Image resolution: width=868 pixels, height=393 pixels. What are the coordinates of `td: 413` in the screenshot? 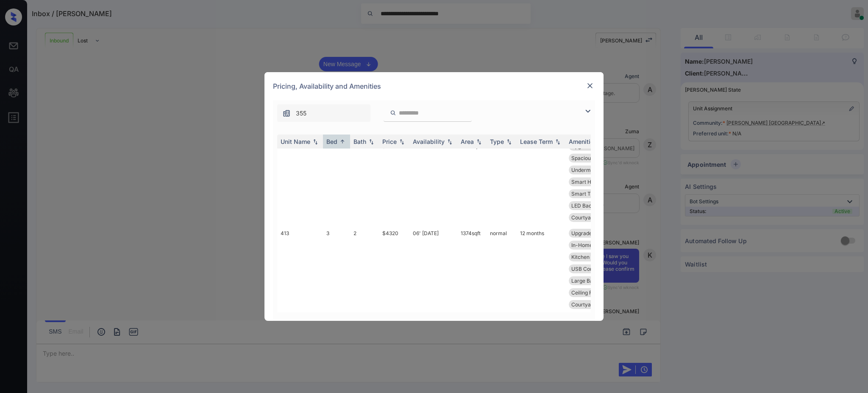 It's located at (300, 268).